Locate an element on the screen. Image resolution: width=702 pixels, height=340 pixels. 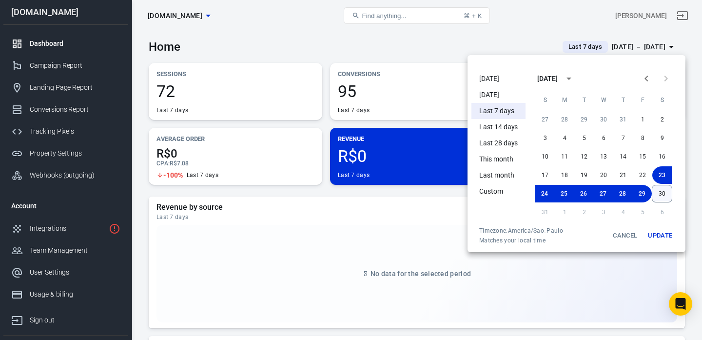
span: Matches your local time is located at coordinates (521, 240).